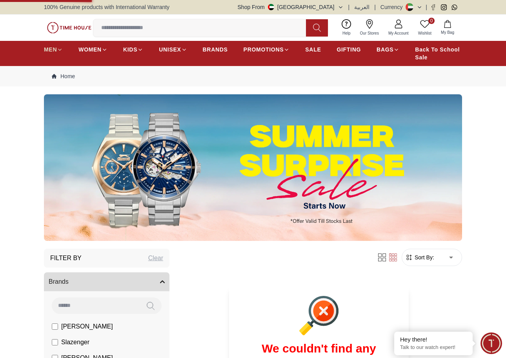 The width and height of the screenshot is (506, 358). What do you see at coordinates (75, 342) in the screenshot?
I see `span: Slazenger` at bounding box center [75, 342].